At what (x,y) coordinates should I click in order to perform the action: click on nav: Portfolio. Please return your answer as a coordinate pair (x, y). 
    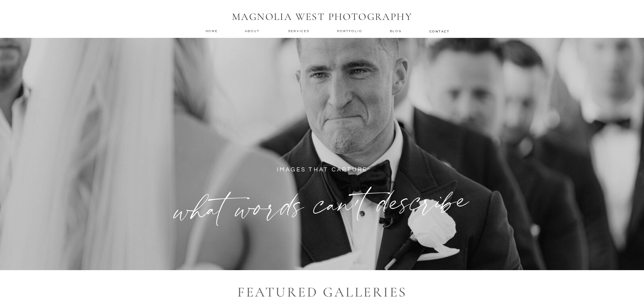
    Looking at the image, I should click on (350, 31).